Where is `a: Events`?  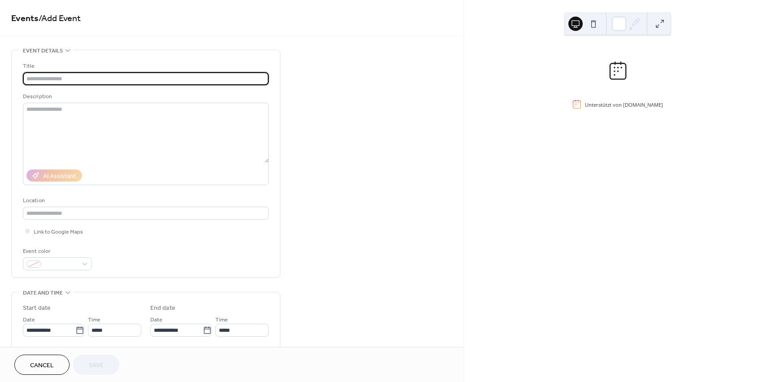 a: Events is located at coordinates (25, 18).